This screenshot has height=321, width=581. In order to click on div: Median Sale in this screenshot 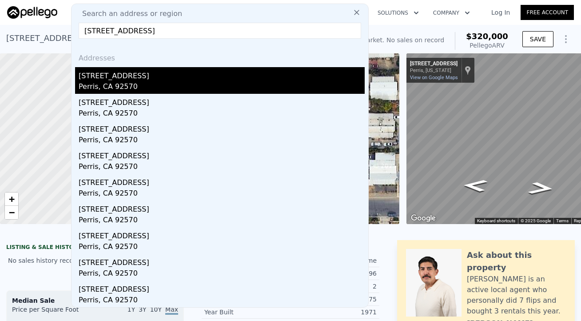, I will do `click(95, 300)`.